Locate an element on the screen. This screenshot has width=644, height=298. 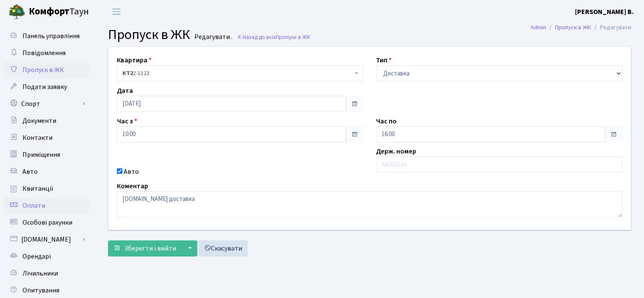
a: Документи is located at coordinates (46, 121).